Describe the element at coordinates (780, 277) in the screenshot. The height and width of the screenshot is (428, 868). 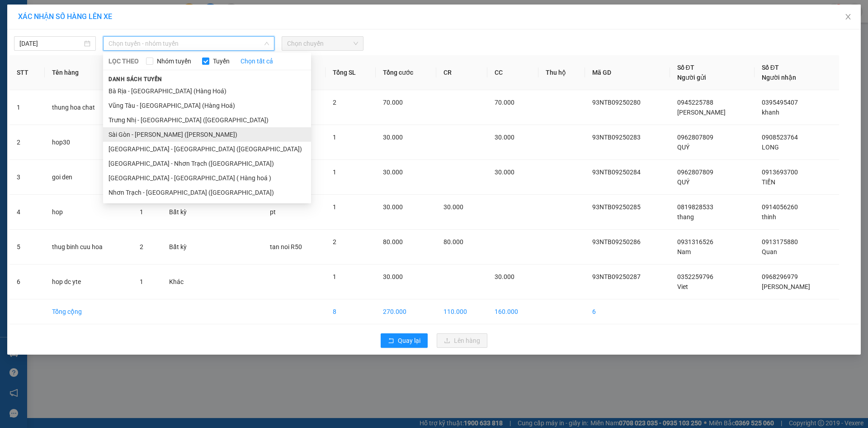
I see `span: 0968296979` at that location.